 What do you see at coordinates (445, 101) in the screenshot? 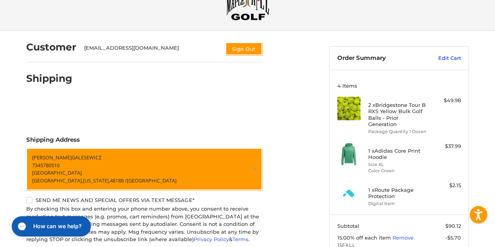
I see `div: $49.98` at bounding box center [445, 101].